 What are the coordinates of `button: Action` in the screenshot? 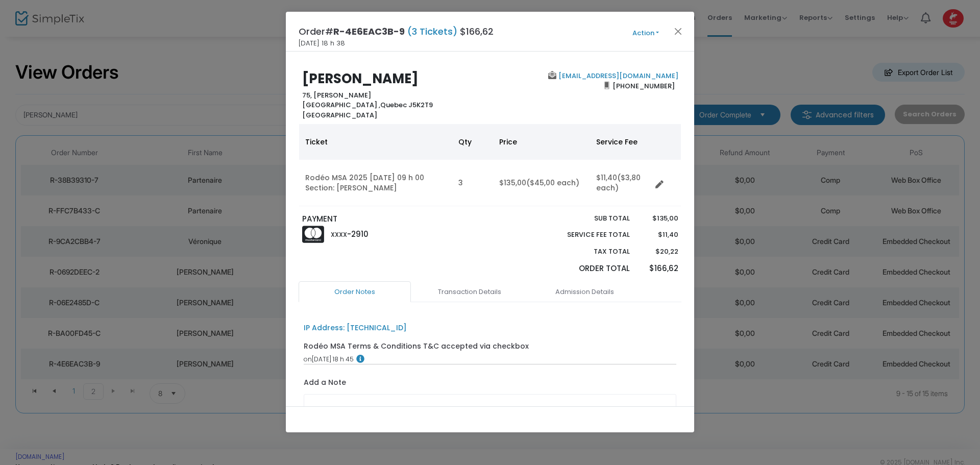 It's located at (646, 33).